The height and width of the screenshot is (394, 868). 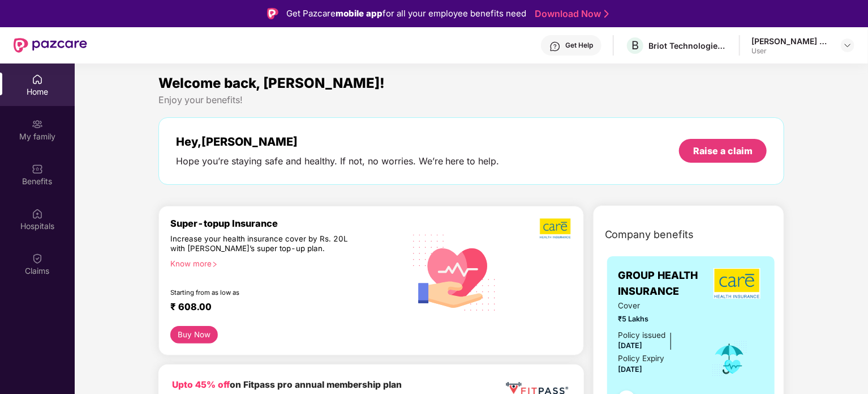 I want to click on span: B, so click(x=635, y=45).